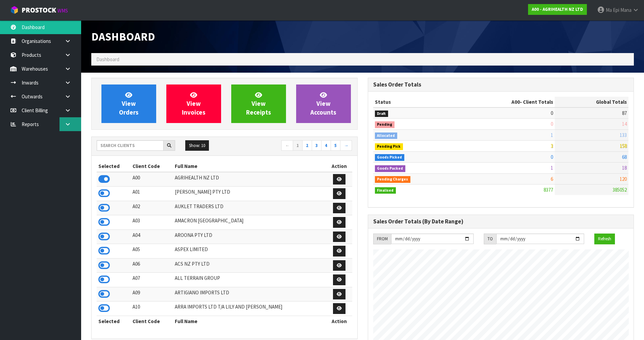  What do you see at coordinates (623, 135) in the screenshot?
I see `span: 133` at bounding box center [623, 135].